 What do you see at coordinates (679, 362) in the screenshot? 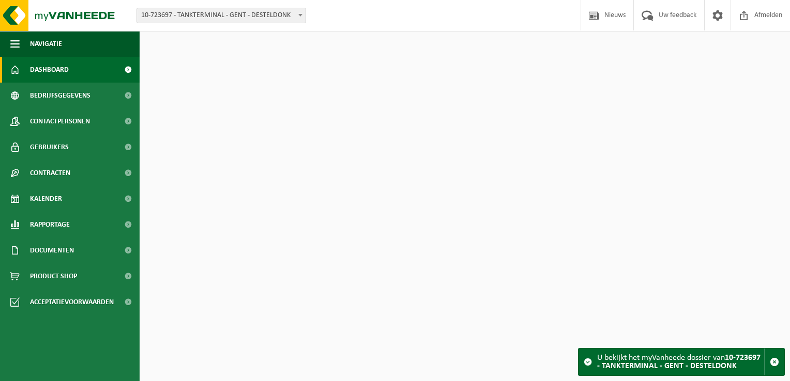
I see `strong: 10-723697 - TANKTERMINAL - GENT - DESTELDONK` at bounding box center [679, 362].